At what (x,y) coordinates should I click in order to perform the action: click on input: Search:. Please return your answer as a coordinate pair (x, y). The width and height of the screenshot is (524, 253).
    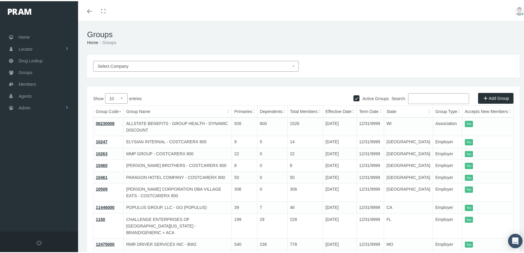
    Looking at the image, I should click on (438, 98).